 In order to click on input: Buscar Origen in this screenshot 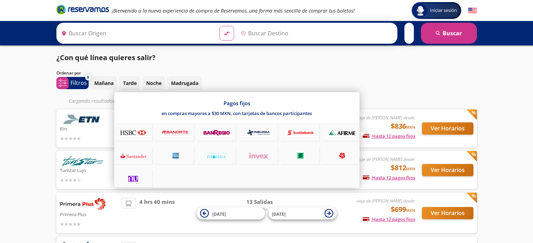, I will do `click(136, 33)`.